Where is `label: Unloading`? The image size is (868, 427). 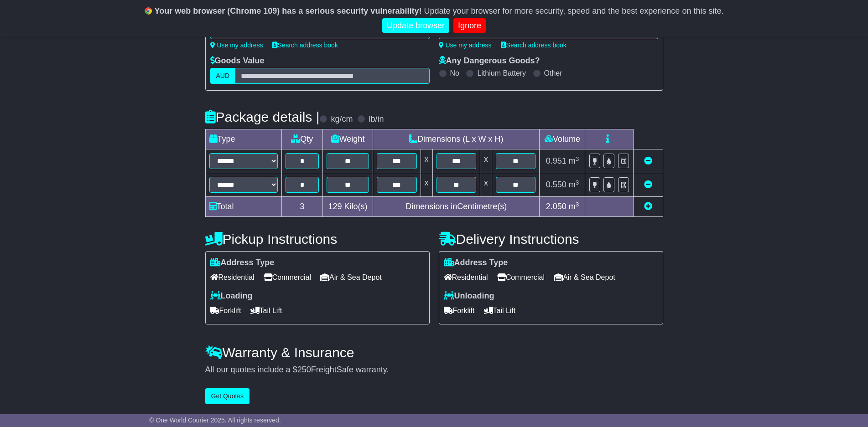
label: Unloading is located at coordinates (469, 297).